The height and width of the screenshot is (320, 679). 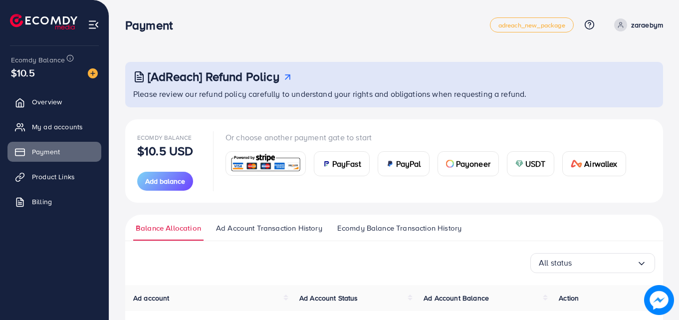 I want to click on span: adreach_new_package, so click(x=531, y=25).